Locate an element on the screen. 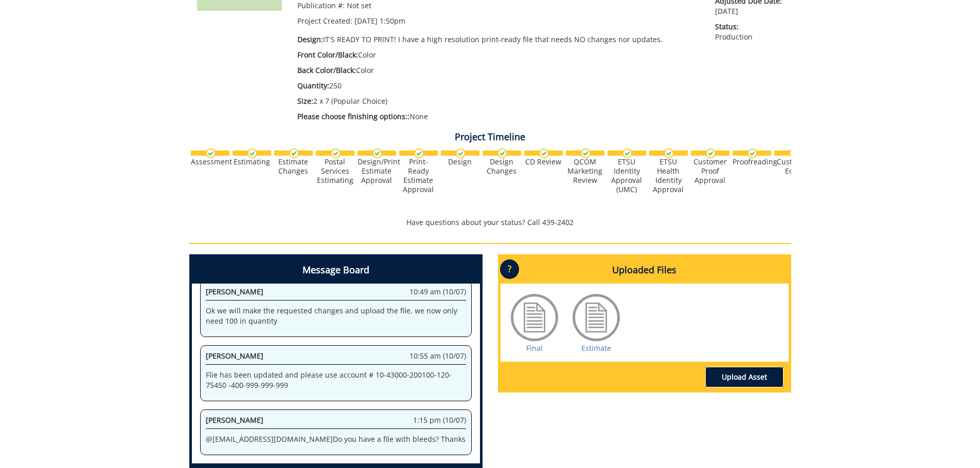  div: Estimating is located at coordinates (252, 162).